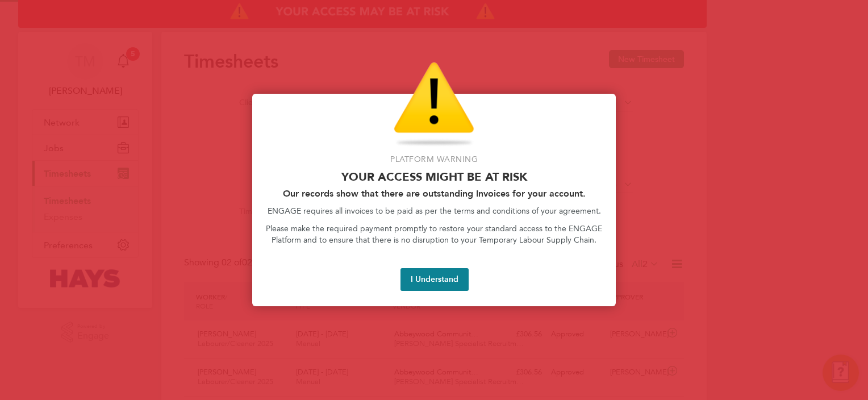 The image size is (868, 400). I want to click on button: I Understand, so click(435, 280).